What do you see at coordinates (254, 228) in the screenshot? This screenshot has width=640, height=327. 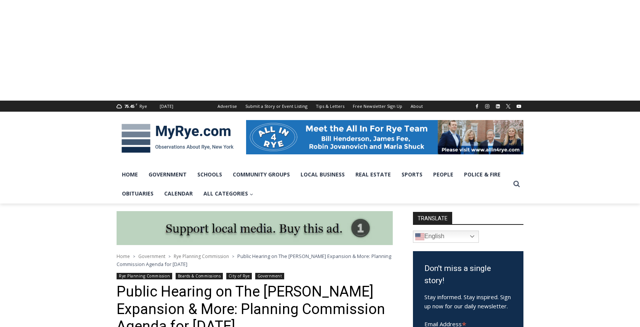 I see `a: support local media, buy this ad` at bounding box center [254, 228].